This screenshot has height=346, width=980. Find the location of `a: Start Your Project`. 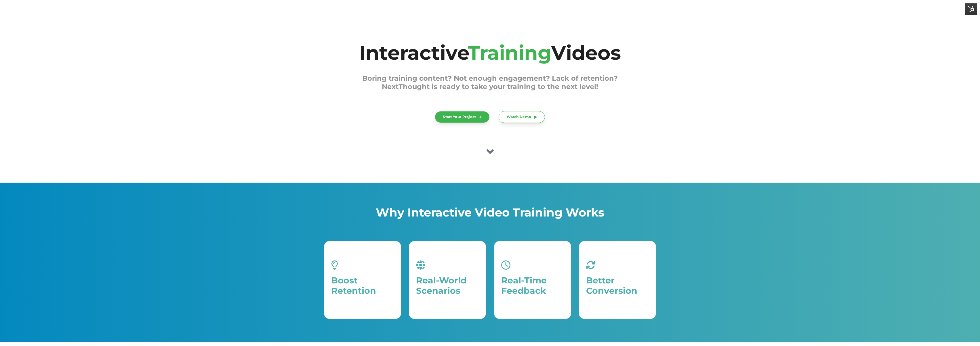

a: Start Your Project is located at coordinates (462, 117).